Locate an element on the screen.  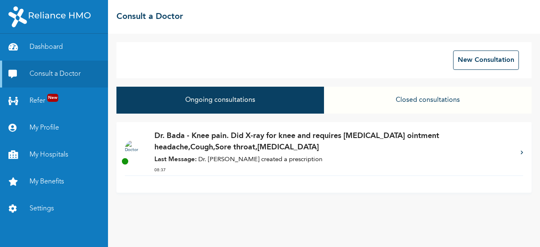
span: New is located at coordinates (53, 98).